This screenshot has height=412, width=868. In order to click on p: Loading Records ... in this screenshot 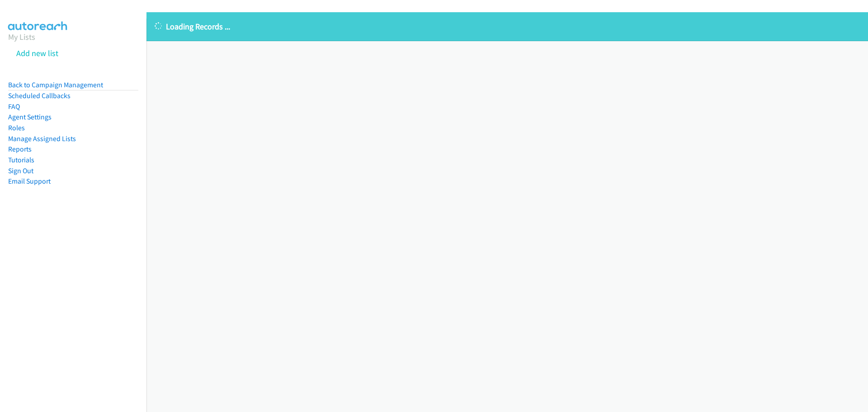, I will do `click(507, 26)`.